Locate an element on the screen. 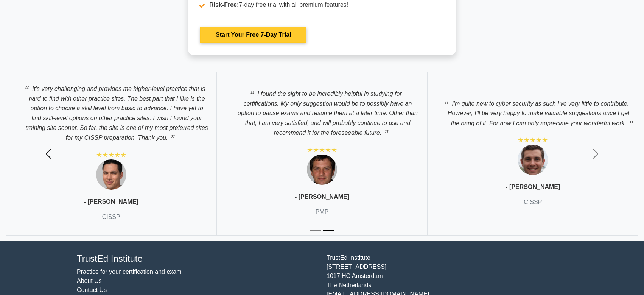 The width and height of the screenshot is (644, 295). p: PMP is located at coordinates (322, 212).